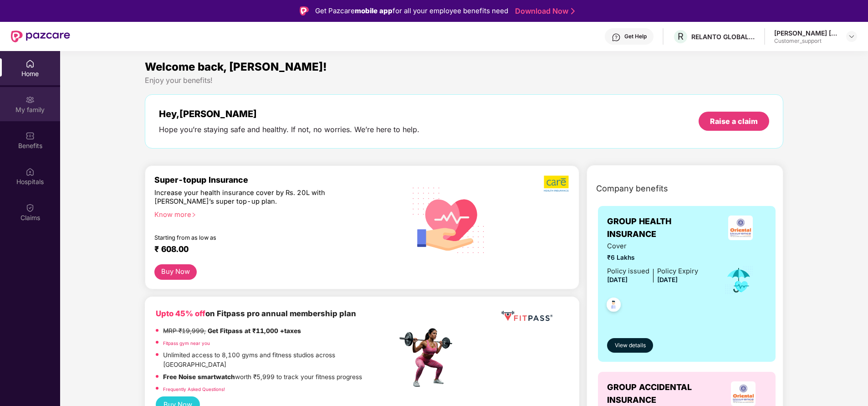 Image resolution: width=868 pixels, height=406 pixels. Describe the element at coordinates (739, 281) in the screenshot. I see `img: icon` at that location.